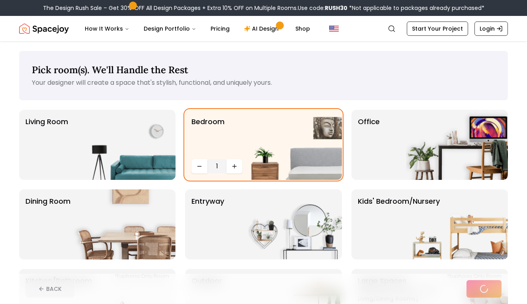  Describe the element at coordinates (217, 166) in the screenshot. I see `span: 1` at that location.